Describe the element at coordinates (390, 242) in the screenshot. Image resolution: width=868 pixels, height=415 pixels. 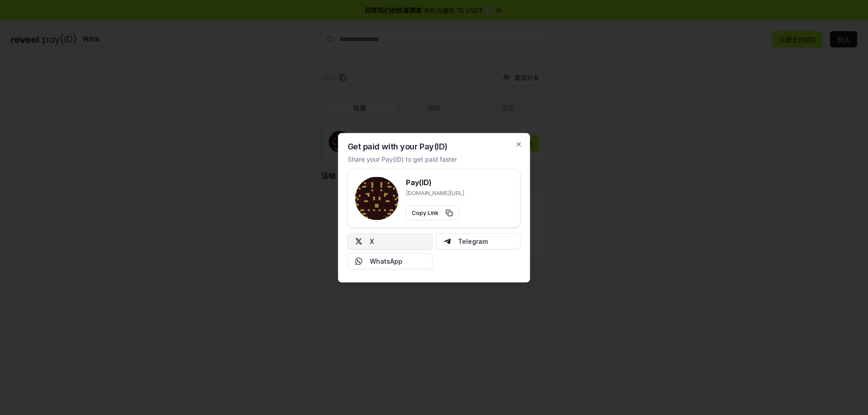
I see `button: X` at that location.